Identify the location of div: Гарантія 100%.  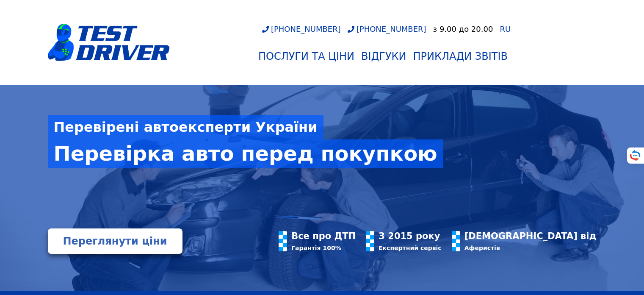
(324, 248).